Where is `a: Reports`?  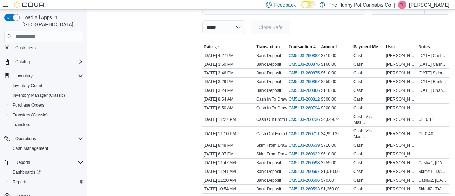 a: Reports is located at coordinates (20, 182).